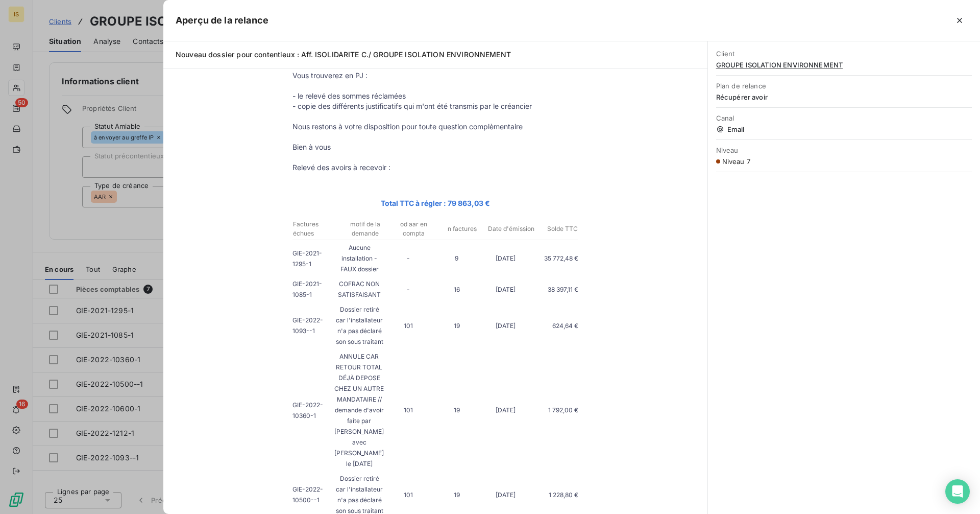  What do you see at coordinates (359, 325) in the screenshot?
I see `p: Dossier retiré car l'installateur n'a pas déclaré son sous traitant` at bounding box center [359, 325].